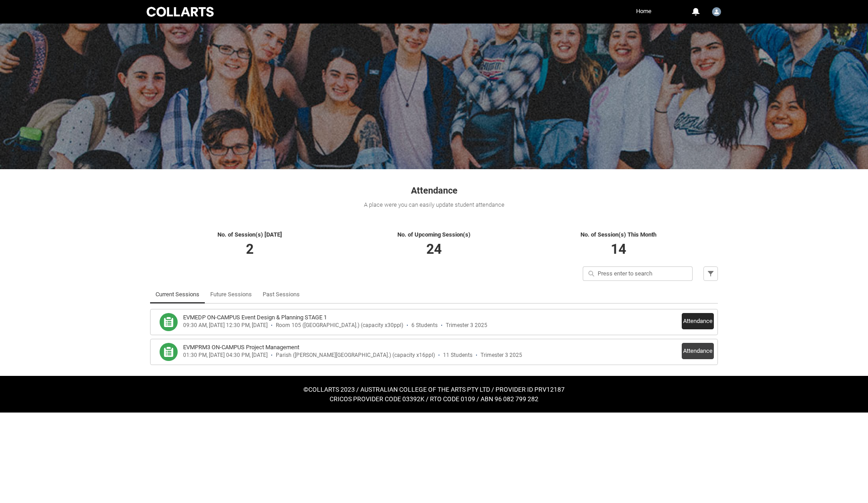  I want to click on h3: EVMPRM3 ON-CAMPUS Project Management, so click(241, 347).